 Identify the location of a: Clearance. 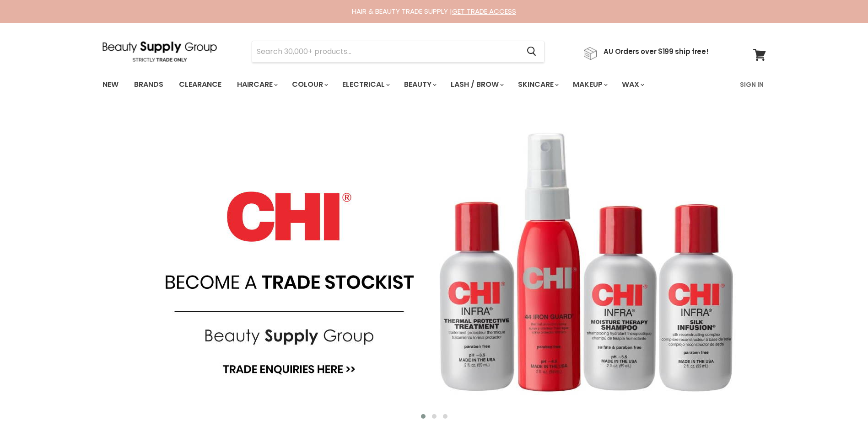
(200, 84).